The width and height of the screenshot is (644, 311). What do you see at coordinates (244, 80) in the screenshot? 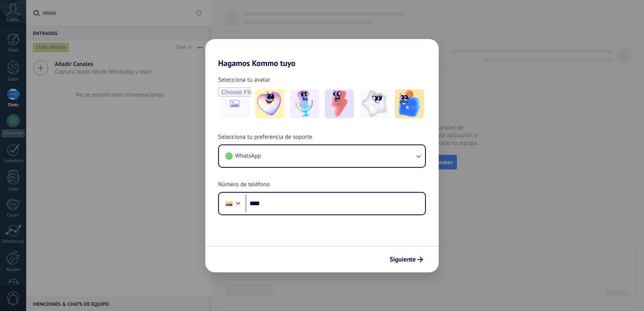
I see `span: Selecciona tu avatar` at bounding box center [244, 80].